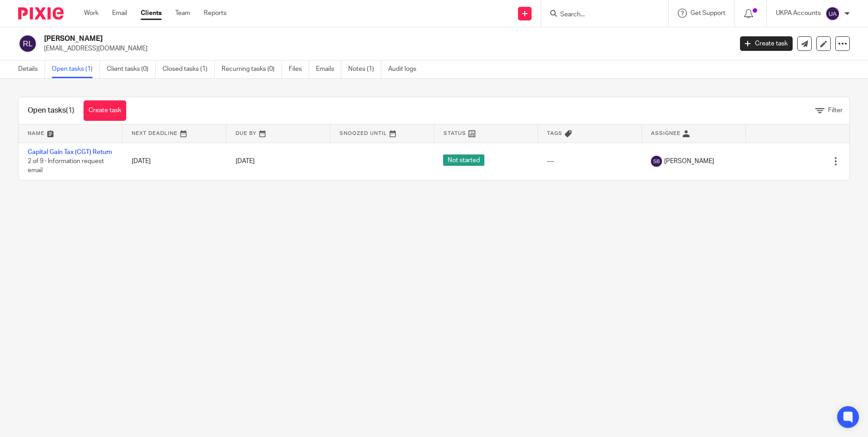 The image size is (868, 437). What do you see at coordinates (119, 13) in the screenshot?
I see `a: Email` at bounding box center [119, 13].